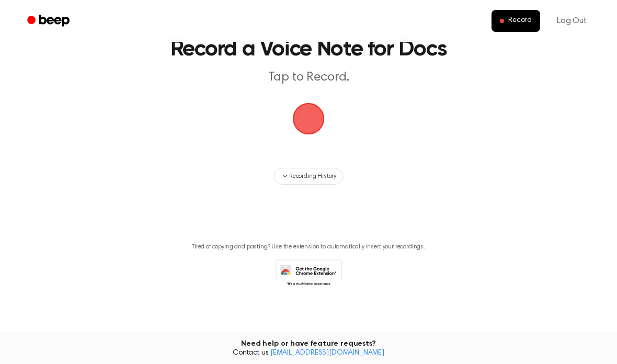  What do you see at coordinates (308, 50) in the screenshot?
I see `h1: Record a Voice Note for Docs` at bounding box center [308, 50].